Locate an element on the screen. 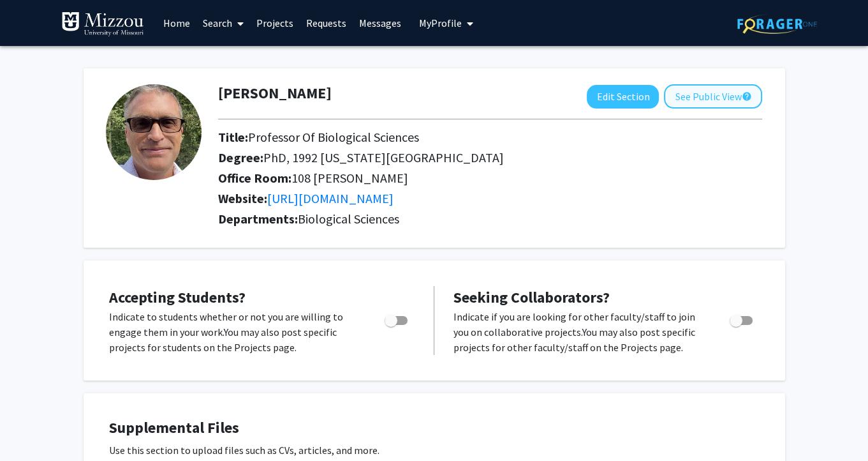  a: Messages is located at coordinates (380, 23).